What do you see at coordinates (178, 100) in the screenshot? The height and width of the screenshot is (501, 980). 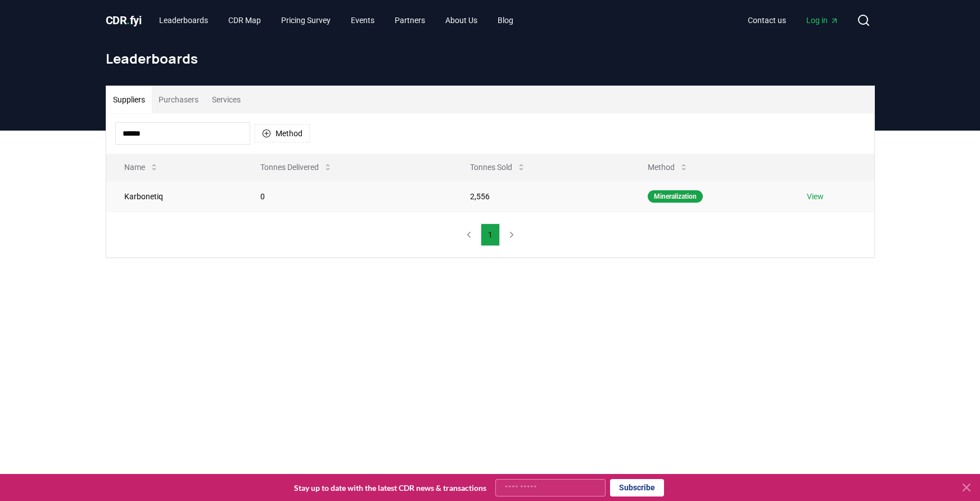 I see `button: Purchasers` at bounding box center [178, 100].